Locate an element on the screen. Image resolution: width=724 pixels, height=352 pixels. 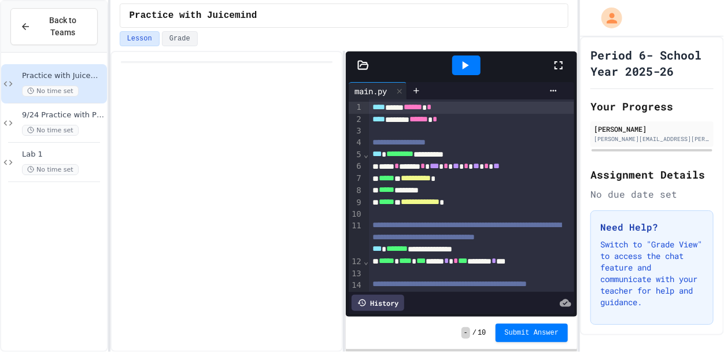
span: Lab 1 is located at coordinates (63, 154).